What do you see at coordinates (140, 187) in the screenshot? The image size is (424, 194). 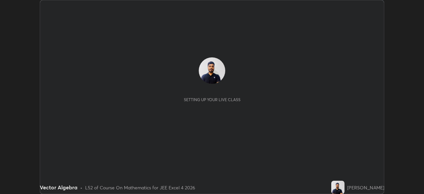 I see `div: L52 of Course On Mathematics for JEE Excel 4 2026` at bounding box center [140, 187].